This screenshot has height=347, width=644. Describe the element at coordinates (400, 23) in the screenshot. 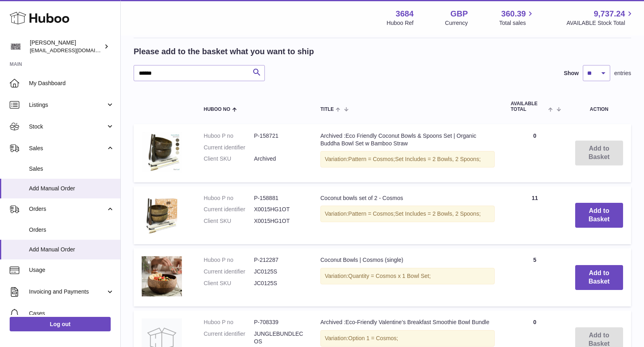

I see `div: Huboo Ref` at that location.